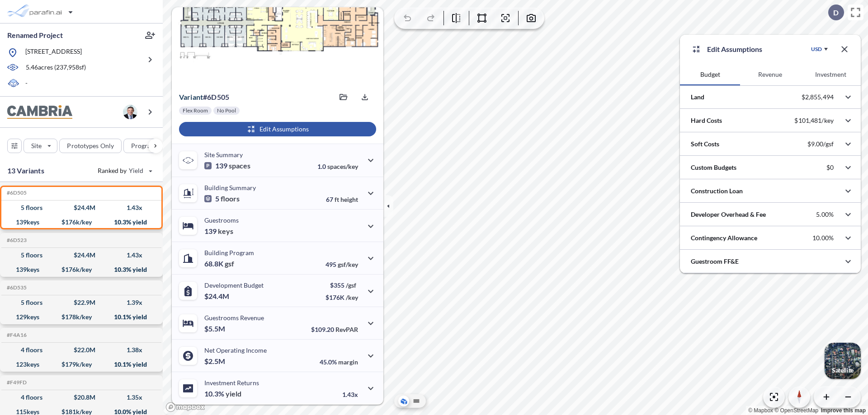 The height and width of the screenshot is (415, 868). What do you see at coordinates (714, 168) in the screenshot?
I see `p: Custom Budgets` at bounding box center [714, 168].